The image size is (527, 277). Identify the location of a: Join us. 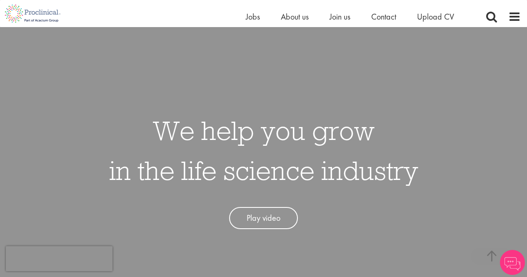
(340, 17).